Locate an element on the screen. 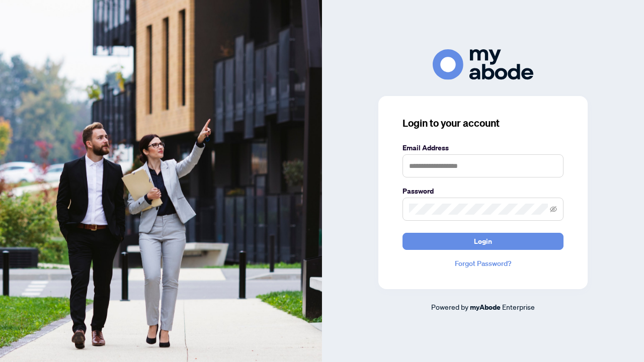  a: myAbode is located at coordinates (485, 307).